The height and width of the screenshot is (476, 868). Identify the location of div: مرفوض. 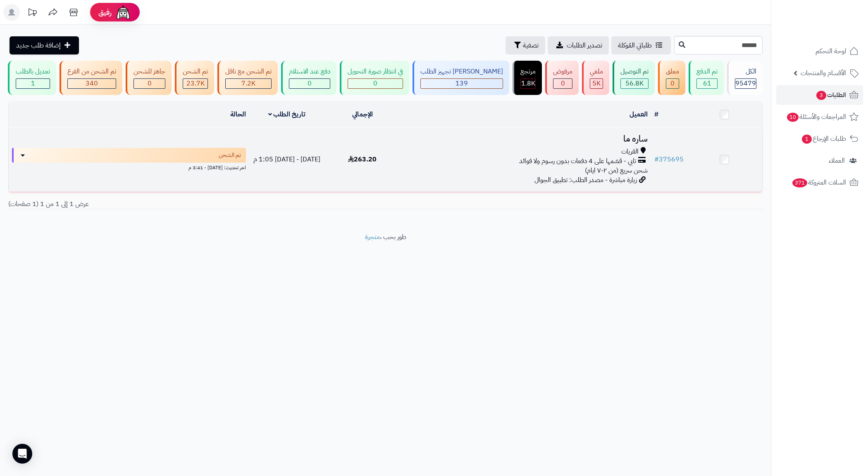
(563, 71).